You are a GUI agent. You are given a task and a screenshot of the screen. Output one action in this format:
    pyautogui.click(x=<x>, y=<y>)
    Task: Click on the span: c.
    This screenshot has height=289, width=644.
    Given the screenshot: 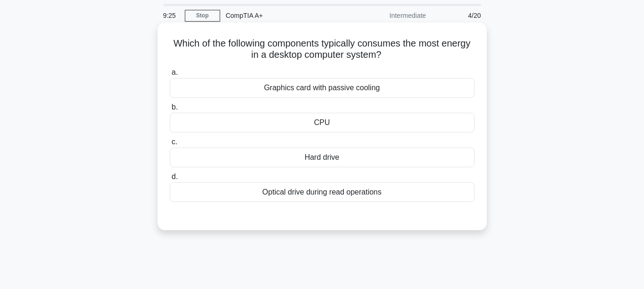 What is the action you would take?
    pyautogui.click(x=174, y=141)
    